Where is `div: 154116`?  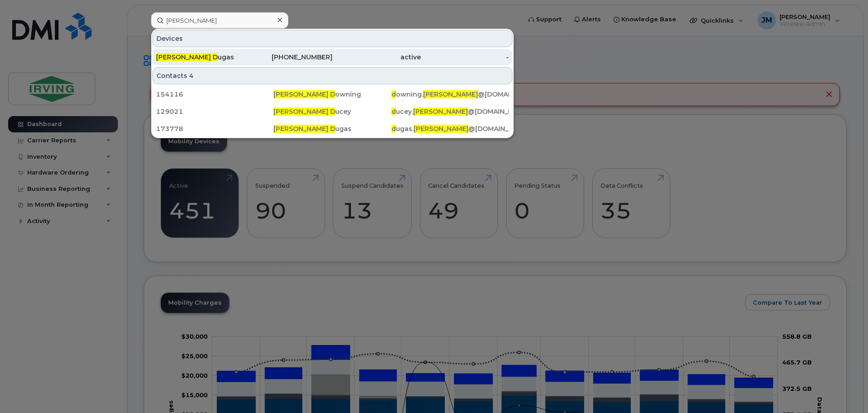 div: 154116 is located at coordinates (214, 94).